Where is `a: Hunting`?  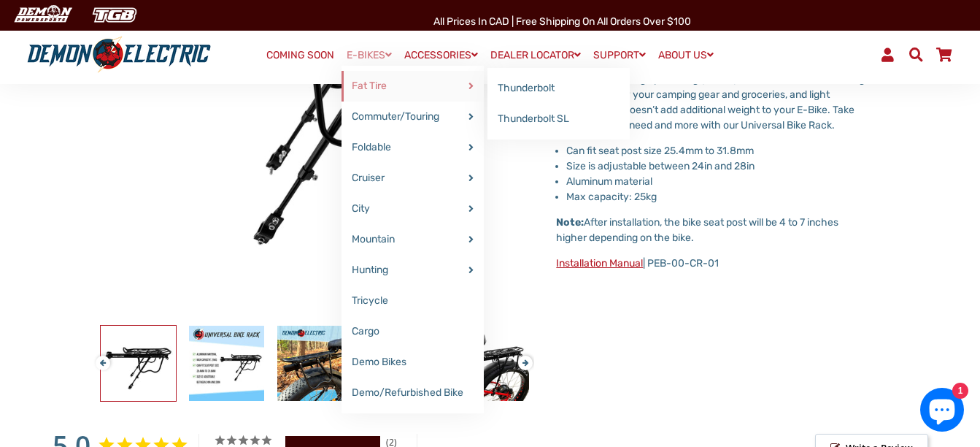
a: Hunting is located at coordinates (412, 270).